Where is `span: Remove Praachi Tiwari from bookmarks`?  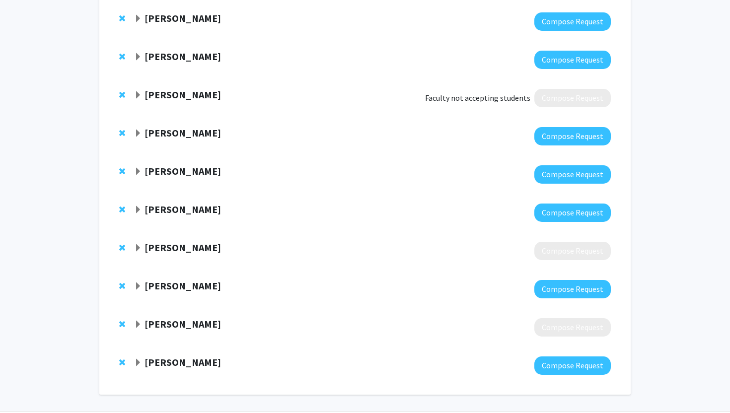 span: Remove Praachi Tiwari from bookmarks is located at coordinates (122, 18).